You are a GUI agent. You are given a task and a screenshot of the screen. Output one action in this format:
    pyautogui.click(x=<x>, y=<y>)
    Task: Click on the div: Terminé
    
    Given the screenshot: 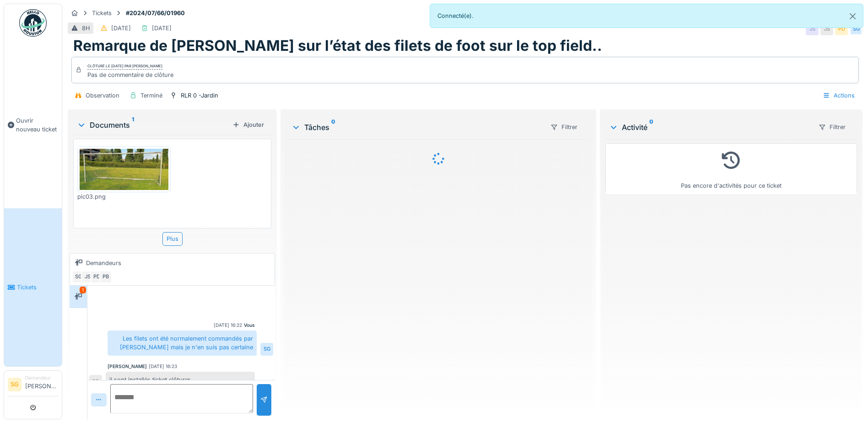 What is the action you would take?
    pyautogui.click(x=151, y=95)
    